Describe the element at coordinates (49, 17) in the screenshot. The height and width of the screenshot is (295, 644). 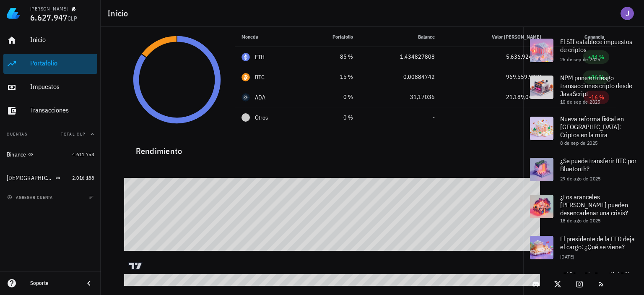
I see `span: 6.627.947` at that location.